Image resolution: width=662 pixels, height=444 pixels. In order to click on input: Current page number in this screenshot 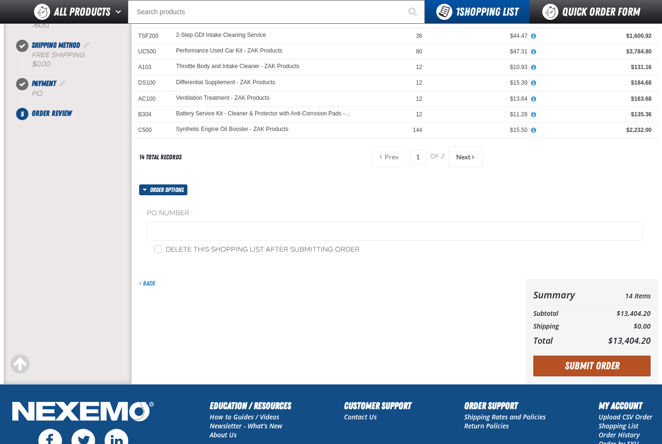, I will do `click(418, 157)`.